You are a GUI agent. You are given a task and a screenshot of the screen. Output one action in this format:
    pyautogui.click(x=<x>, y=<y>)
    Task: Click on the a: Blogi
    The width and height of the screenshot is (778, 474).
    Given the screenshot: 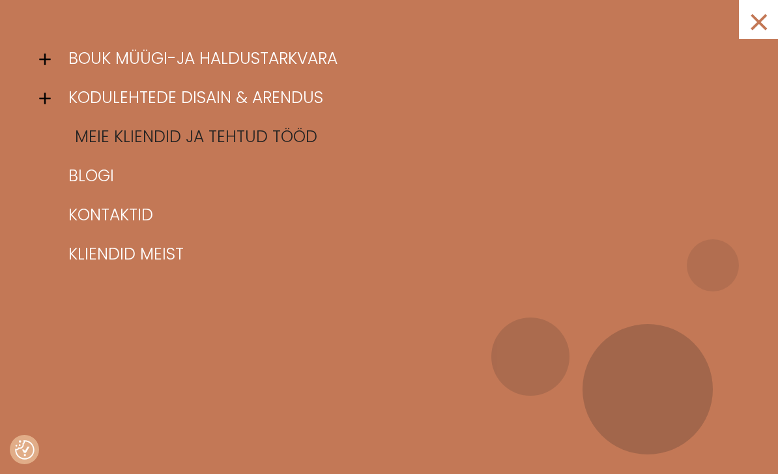 What is the action you would take?
    pyautogui.click(x=399, y=176)
    